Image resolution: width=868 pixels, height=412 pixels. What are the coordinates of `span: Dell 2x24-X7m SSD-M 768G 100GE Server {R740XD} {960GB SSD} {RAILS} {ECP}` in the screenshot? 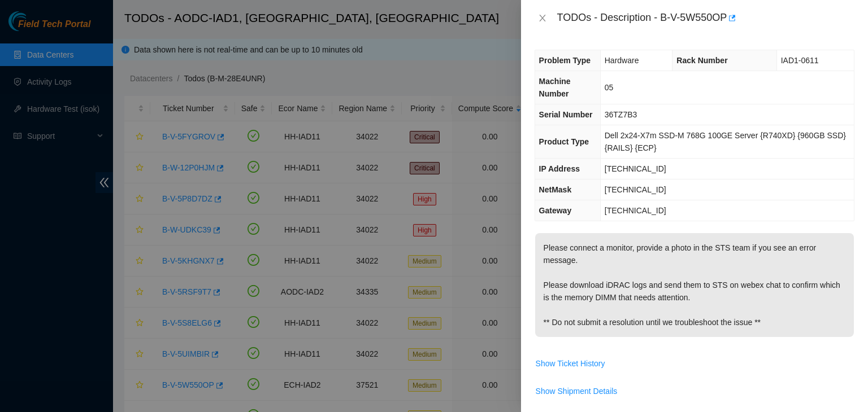 It's located at (725, 141).